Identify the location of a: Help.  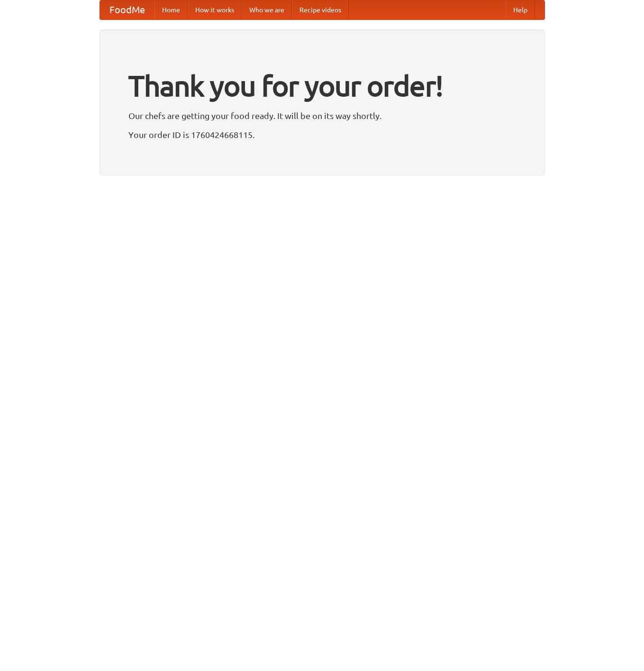
(520, 10).